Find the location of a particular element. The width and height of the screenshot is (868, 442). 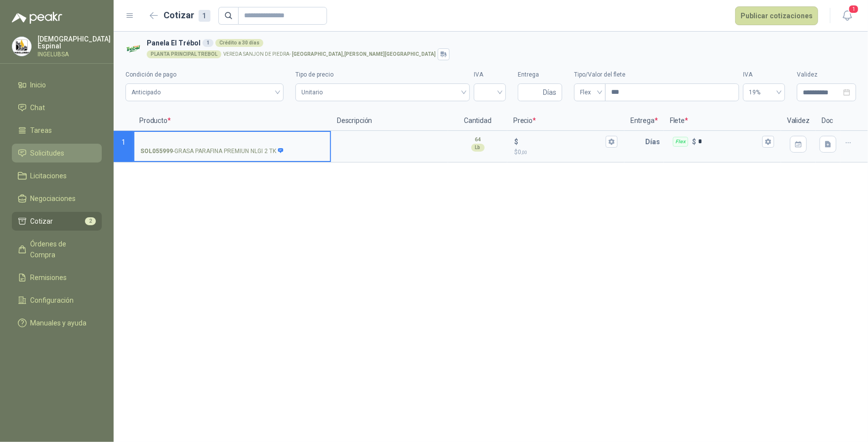

p: INGELUBSA is located at coordinates (75, 54).